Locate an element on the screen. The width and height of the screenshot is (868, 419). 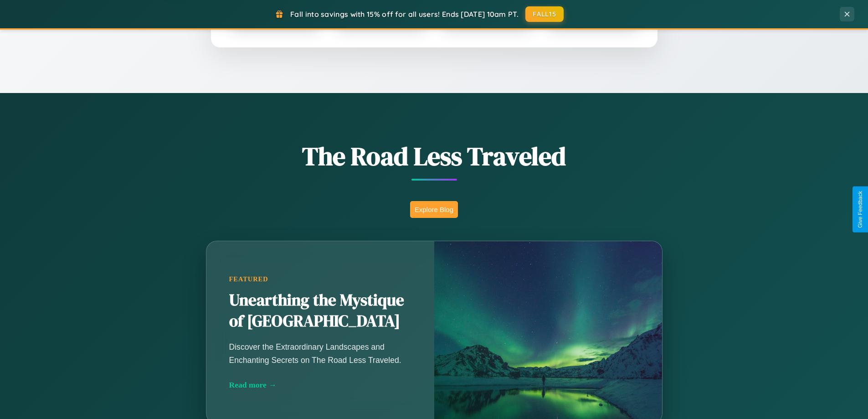
h1: The Road Less Traveled is located at coordinates (434, 156).